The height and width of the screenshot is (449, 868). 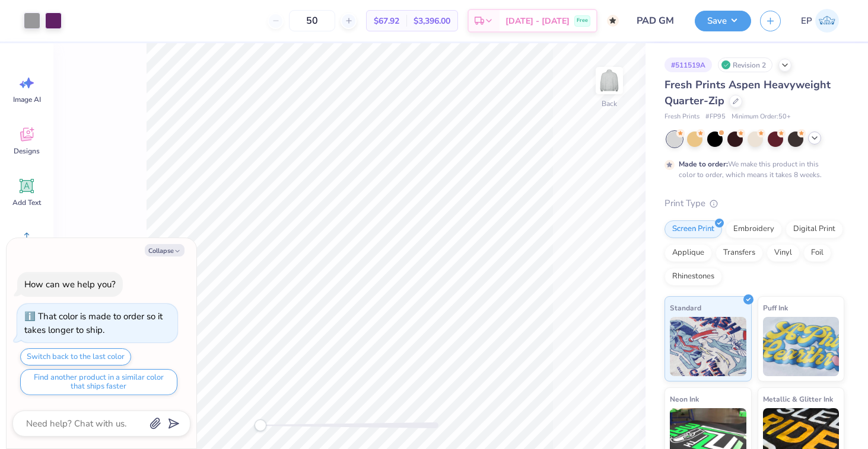 What do you see at coordinates (693, 229) in the screenshot?
I see `div: Screen Print` at bounding box center [693, 229].